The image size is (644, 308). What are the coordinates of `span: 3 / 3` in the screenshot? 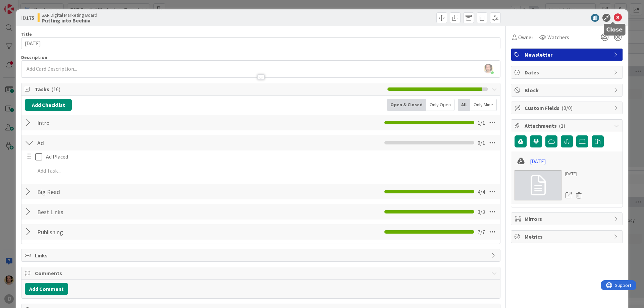 It's located at (481, 212).